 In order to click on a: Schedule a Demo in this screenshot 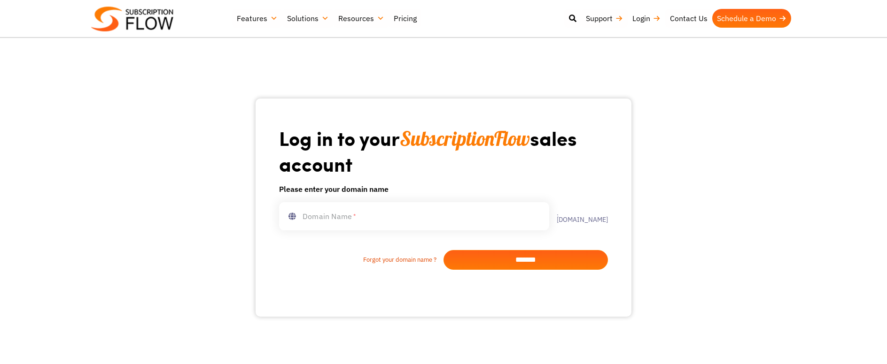, I will do `click(751, 18)`.